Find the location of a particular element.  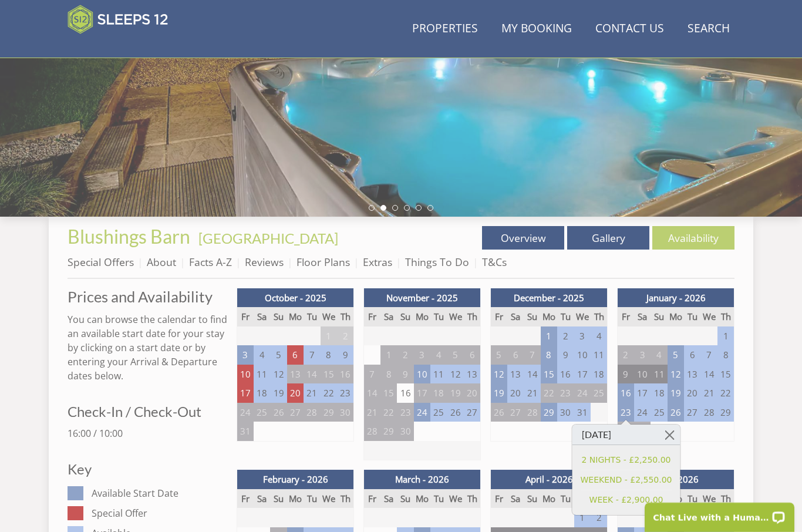

th: October - 2025 is located at coordinates (295, 298).